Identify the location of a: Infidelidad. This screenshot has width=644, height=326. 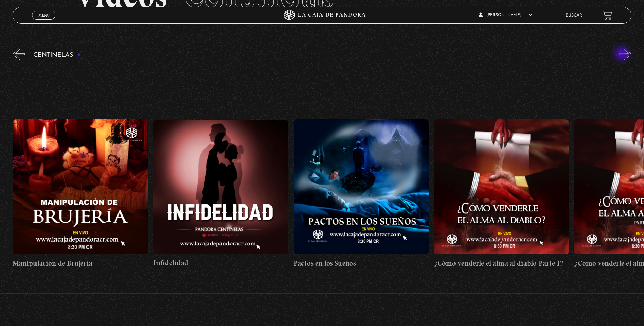
(221, 194).